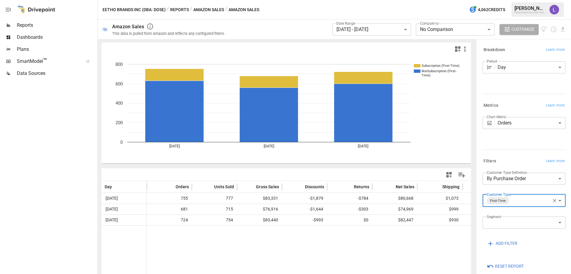  I want to click on span: Reset Report, so click(509, 266).